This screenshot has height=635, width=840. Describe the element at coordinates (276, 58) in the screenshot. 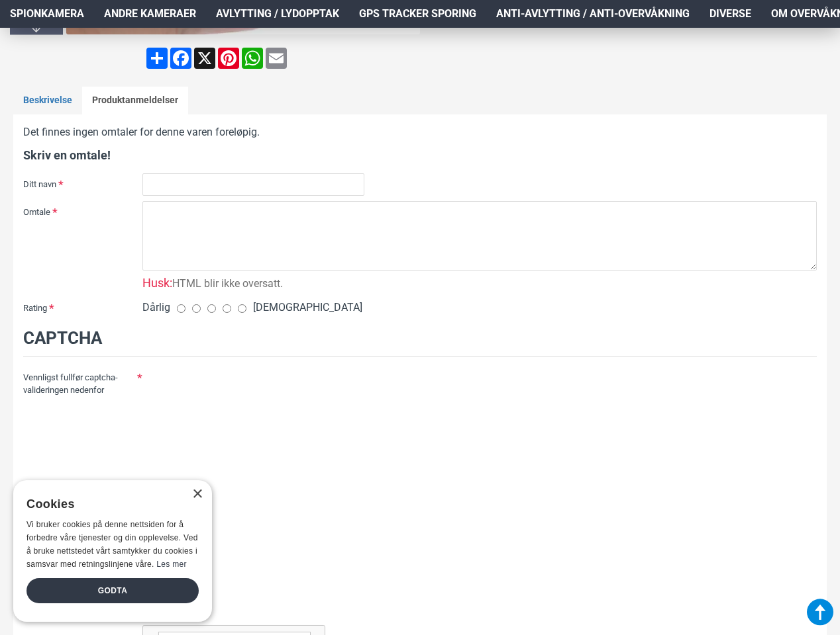

I see `a: Email` at that location.